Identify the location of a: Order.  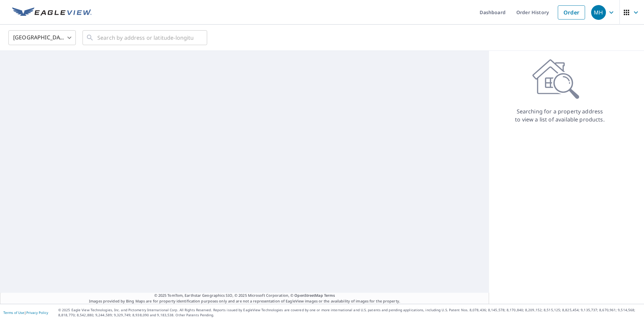
(571, 13).